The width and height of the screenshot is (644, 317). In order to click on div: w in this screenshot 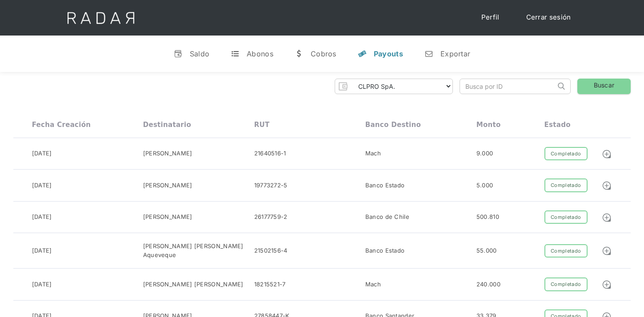, I will do `click(299, 54)`.